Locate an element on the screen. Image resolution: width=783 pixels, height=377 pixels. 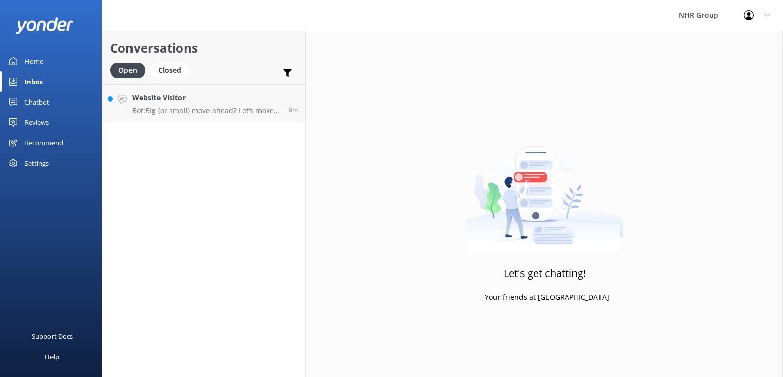
p: Bot: Big (or small) move ahead? Let’s make sure you’ve got the right wheels. Take our quick quiz ... is located at coordinates (206, 111).